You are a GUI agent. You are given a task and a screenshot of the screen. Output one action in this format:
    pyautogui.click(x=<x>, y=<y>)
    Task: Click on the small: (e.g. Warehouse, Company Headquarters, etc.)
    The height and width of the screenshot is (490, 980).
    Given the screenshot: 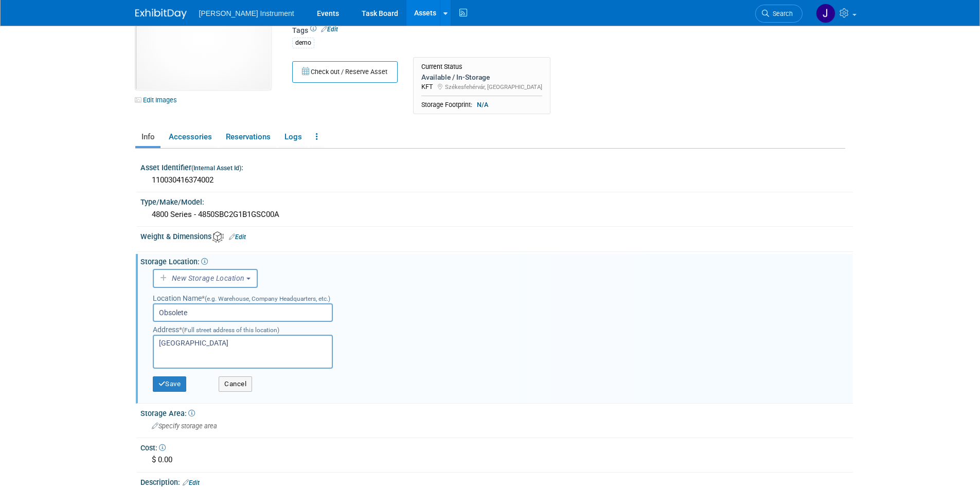 What is the action you would take?
    pyautogui.click(x=267, y=299)
    